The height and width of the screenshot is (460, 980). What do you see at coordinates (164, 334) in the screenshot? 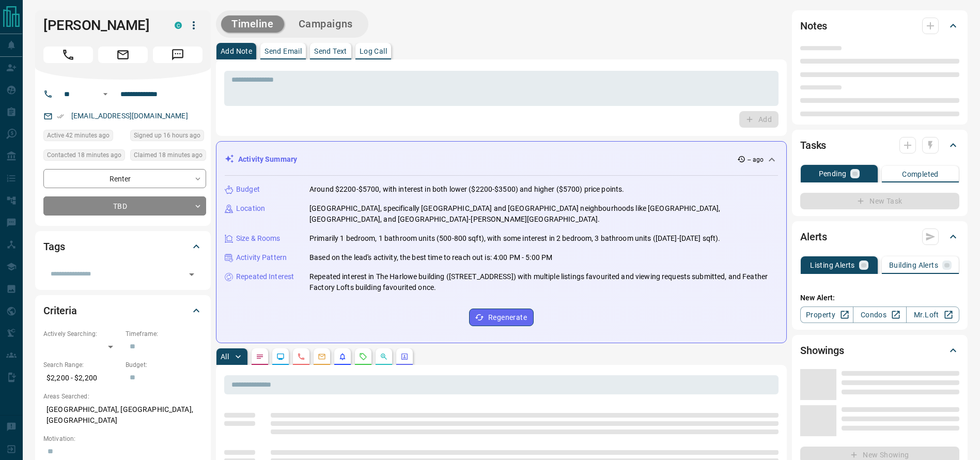
I see `p: Timeframe:` at bounding box center [164, 334].